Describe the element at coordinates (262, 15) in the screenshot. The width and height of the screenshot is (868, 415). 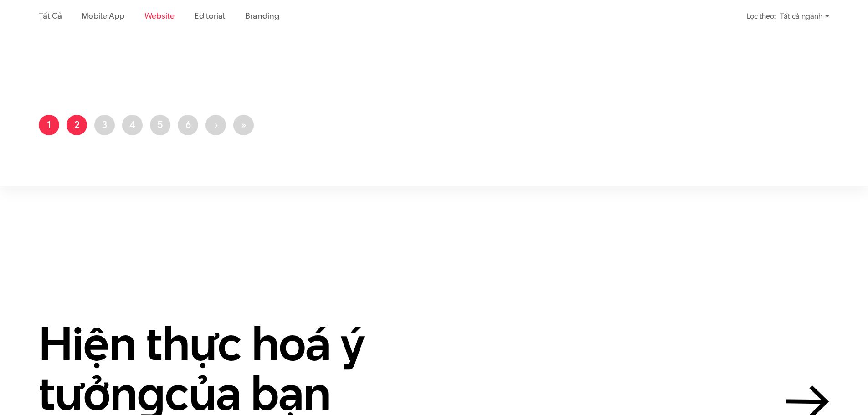
I see `a: Branding` at that location.